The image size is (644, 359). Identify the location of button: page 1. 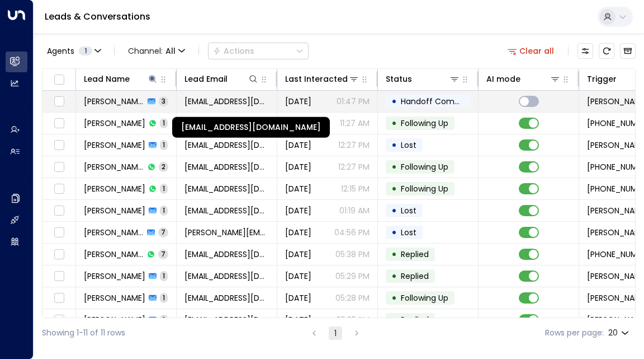
(336, 333).